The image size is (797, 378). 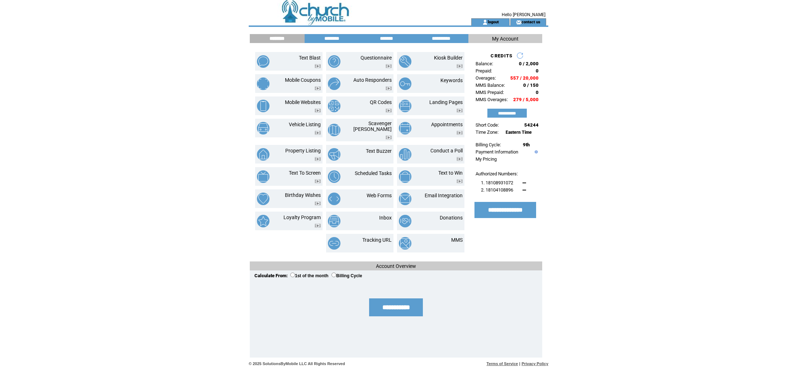 What do you see at coordinates (405, 199) in the screenshot?
I see `img: email-integration.png` at bounding box center [405, 199].